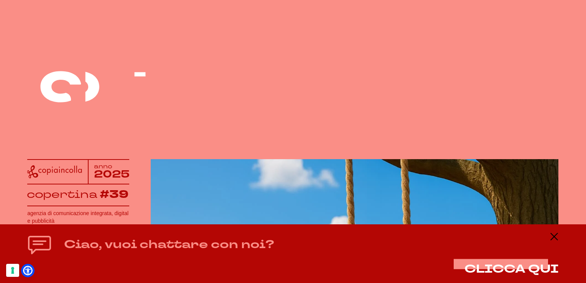  What do you see at coordinates (512, 269) in the screenshot?
I see `button: CLICCA QUI` at bounding box center [512, 269].